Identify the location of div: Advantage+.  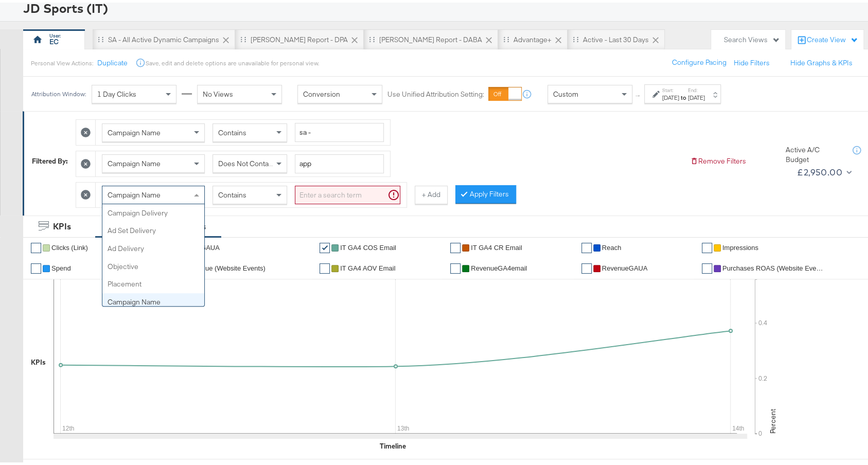
(532, 37).